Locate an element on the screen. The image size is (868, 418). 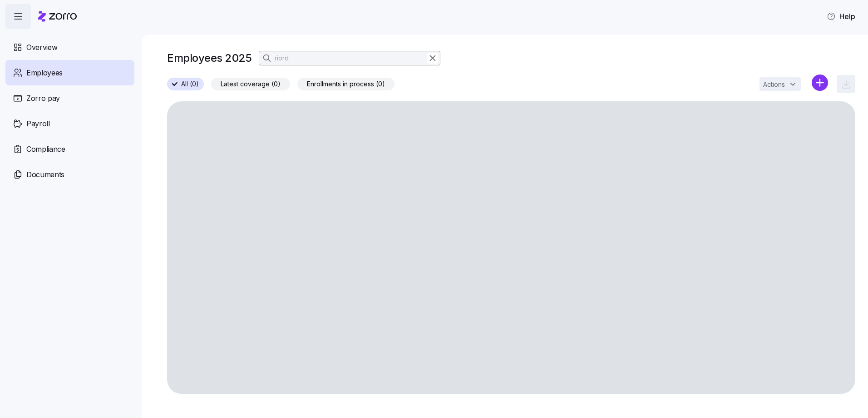
span: Latest coverage (0) is located at coordinates (251, 84).